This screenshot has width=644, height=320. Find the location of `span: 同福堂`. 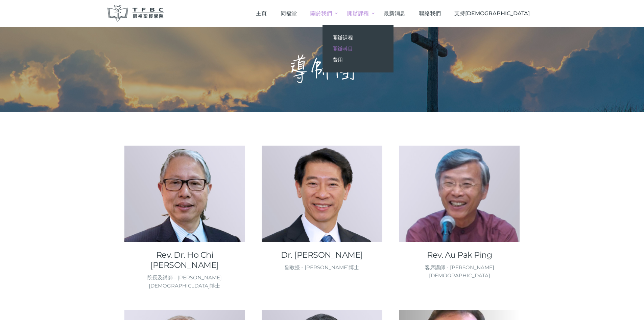

span: 同福堂 is located at coordinates (289, 13).